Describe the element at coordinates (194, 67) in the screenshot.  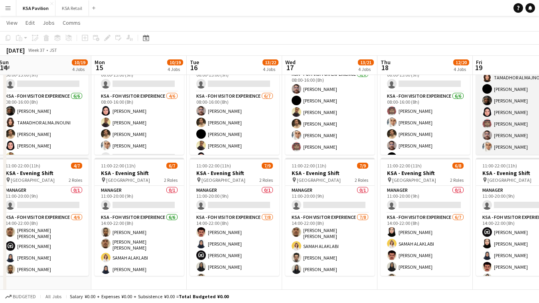
I see `span: 16` at that location.